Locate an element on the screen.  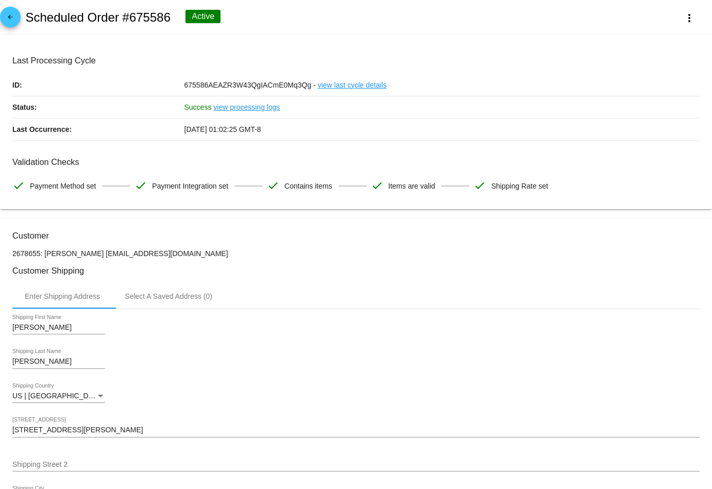
mat-icon: more_vert is located at coordinates (690, 18).